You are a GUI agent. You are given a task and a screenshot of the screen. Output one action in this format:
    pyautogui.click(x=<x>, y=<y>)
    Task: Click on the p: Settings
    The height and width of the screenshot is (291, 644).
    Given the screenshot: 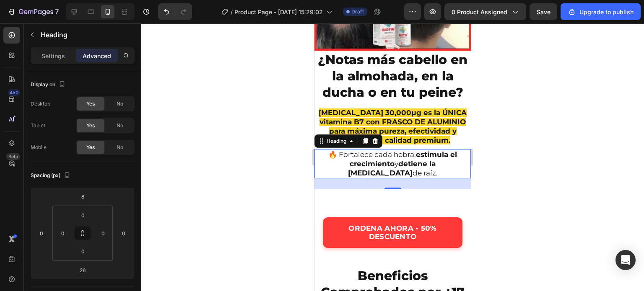 What is the action you would take?
    pyautogui.click(x=54, y=56)
    